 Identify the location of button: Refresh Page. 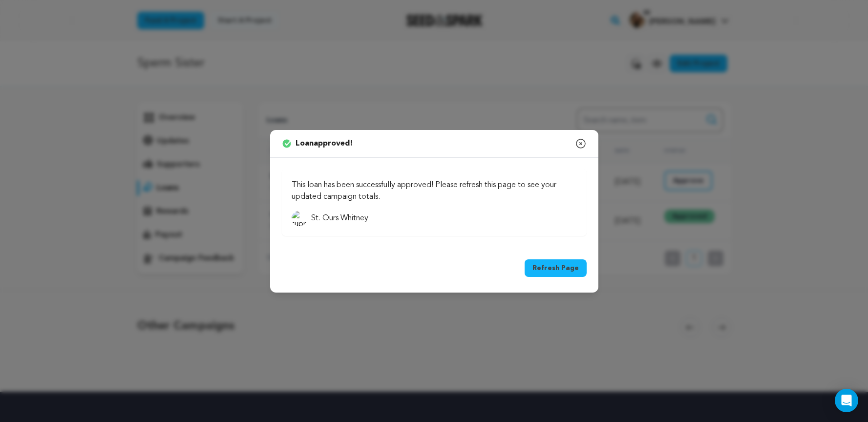
(556, 268).